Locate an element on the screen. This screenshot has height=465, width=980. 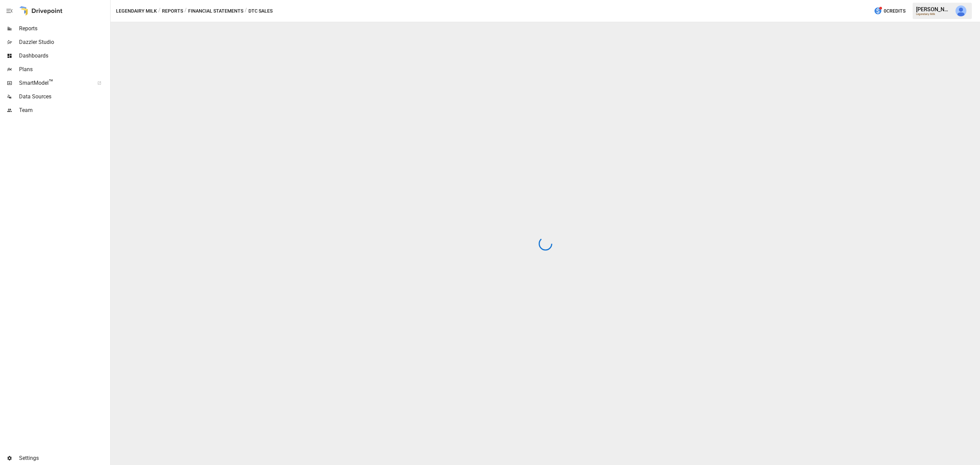
span: Dazzler Studio is located at coordinates (64, 42).